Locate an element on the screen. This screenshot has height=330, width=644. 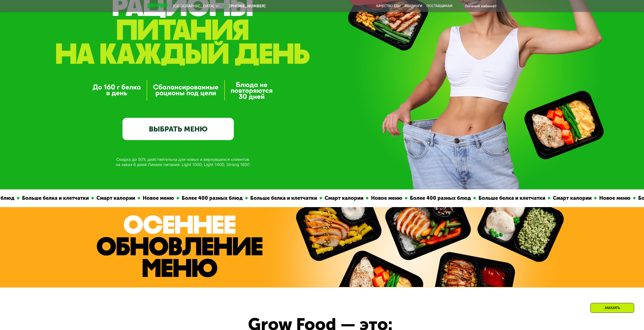
a: Качество еды is located at coordinates (388, 6).